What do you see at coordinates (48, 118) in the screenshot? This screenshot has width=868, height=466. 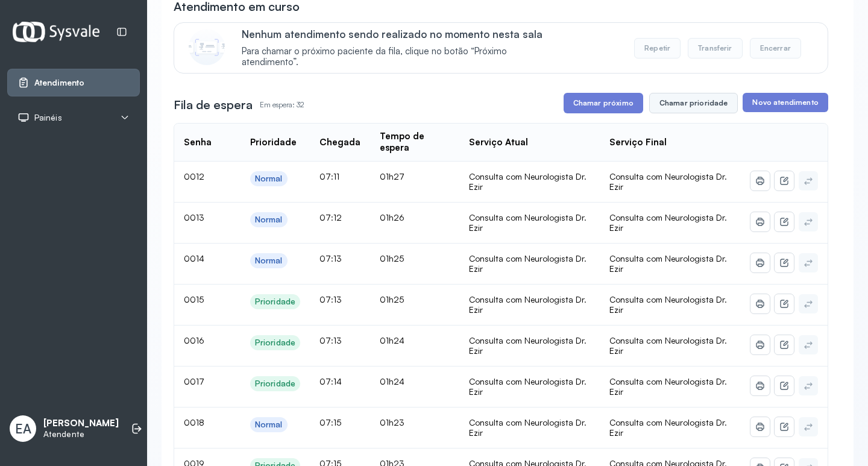 I see `span: Painéis` at bounding box center [48, 118].